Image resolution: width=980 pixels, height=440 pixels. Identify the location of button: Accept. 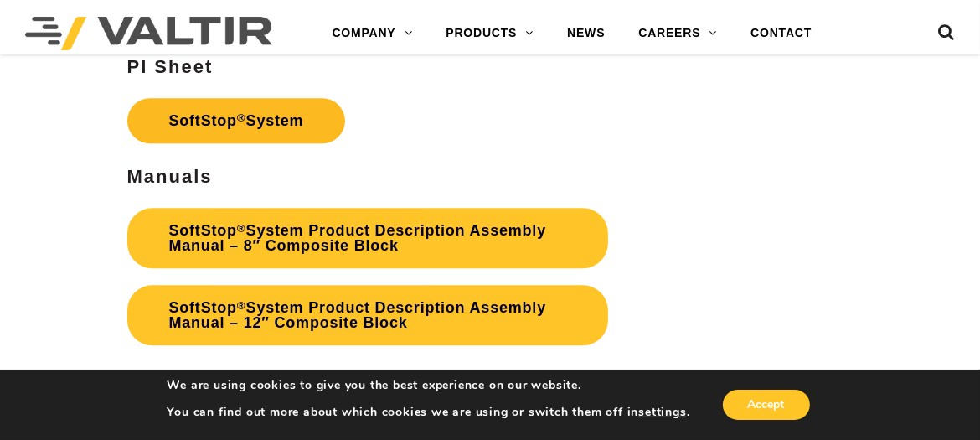
(766, 405).